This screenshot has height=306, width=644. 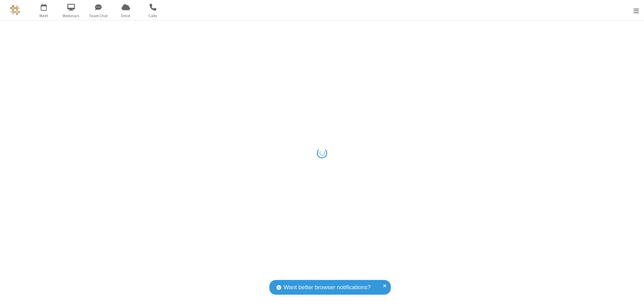 What do you see at coordinates (98, 16) in the screenshot?
I see `span: Team Chat` at bounding box center [98, 16].